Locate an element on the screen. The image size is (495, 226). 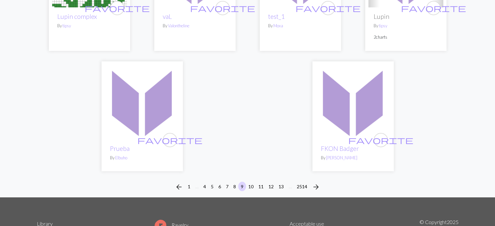
a: Future Kings of Nowhere Tattoo.jpg is located at coordinates (353, 101).